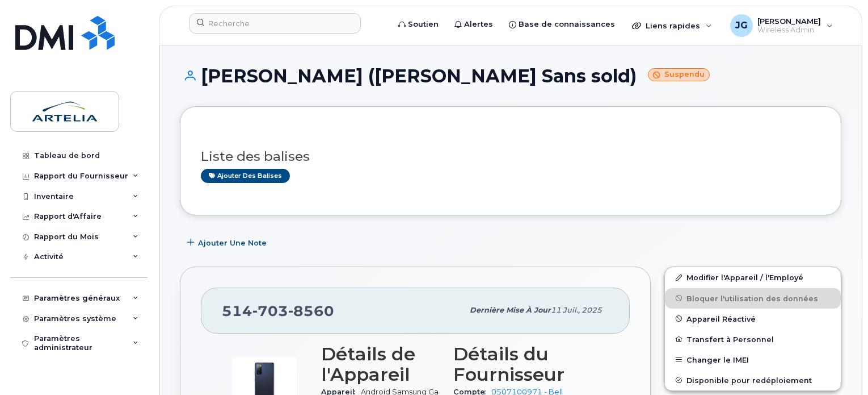  What do you see at coordinates (753, 277) in the screenshot?
I see `a: Modifier l'Appareil / l'Employé` at bounding box center [753, 277].